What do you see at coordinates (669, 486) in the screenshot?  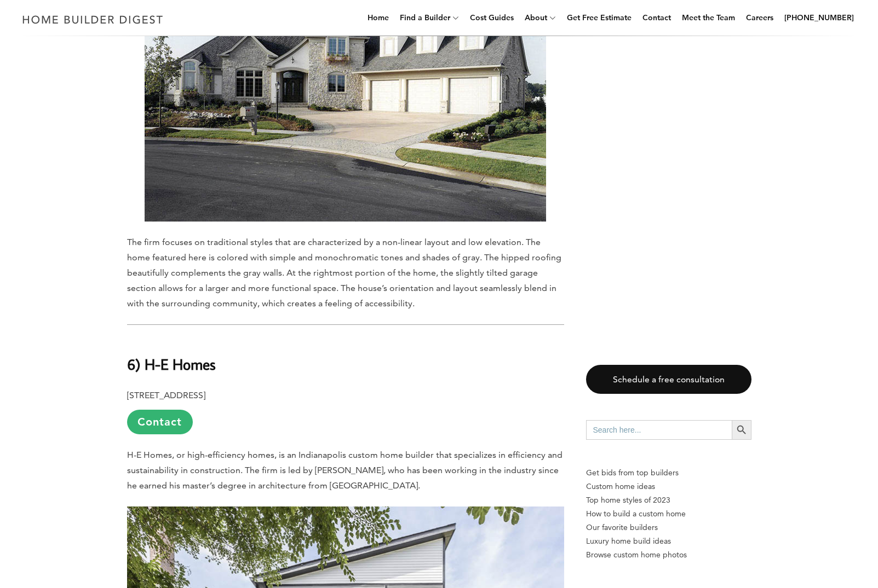 I see `p: Custom home ideas` at bounding box center [669, 486].